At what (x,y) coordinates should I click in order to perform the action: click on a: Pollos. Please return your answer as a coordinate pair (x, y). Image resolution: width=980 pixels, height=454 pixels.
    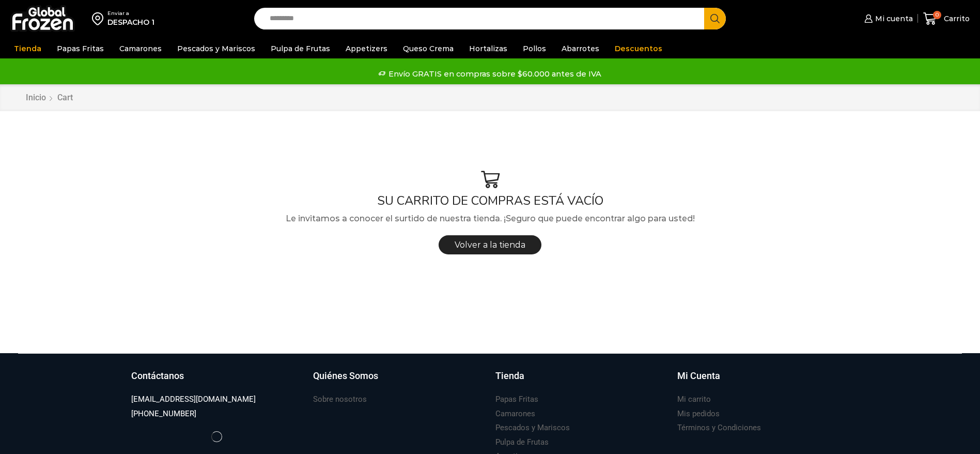
    Looking at the image, I should click on (534, 49).